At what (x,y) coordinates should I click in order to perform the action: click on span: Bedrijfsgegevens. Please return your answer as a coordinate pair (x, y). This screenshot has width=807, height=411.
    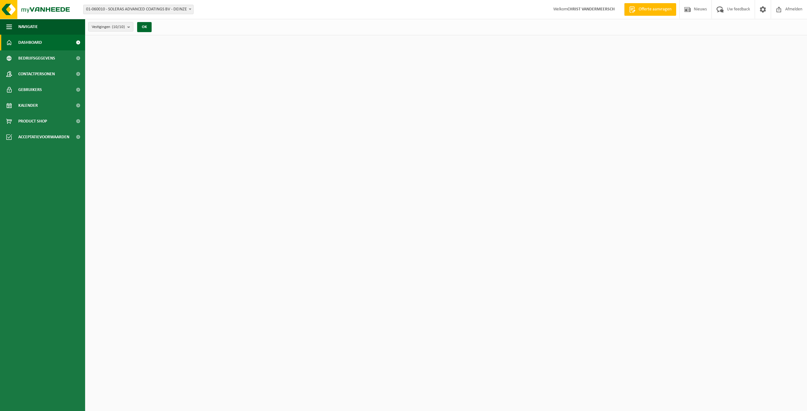
    Looking at the image, I should click on (37, 58).